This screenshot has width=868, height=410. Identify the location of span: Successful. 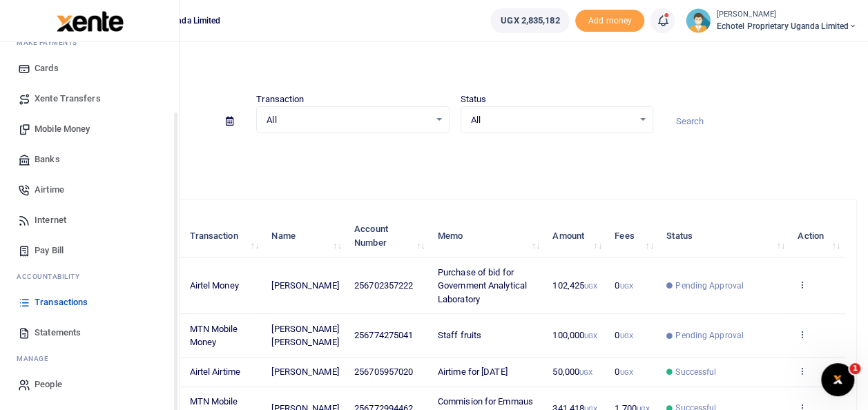
(695, 372).